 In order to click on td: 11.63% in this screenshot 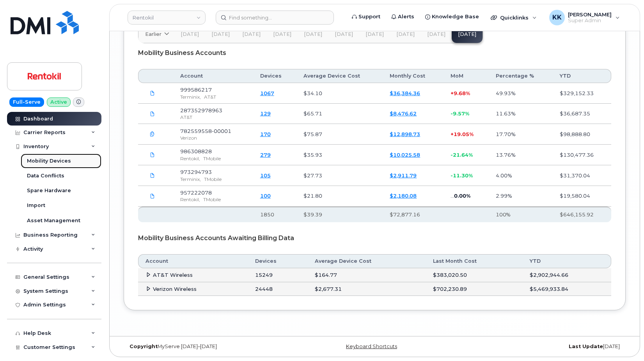, I will do `click(521, 114)`.